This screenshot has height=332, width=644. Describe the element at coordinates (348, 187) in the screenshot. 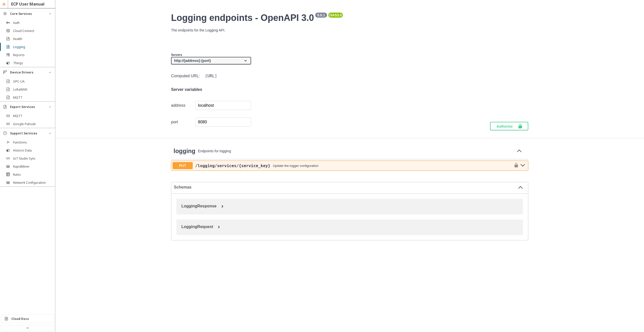

I see `button: Schemas` at that location.